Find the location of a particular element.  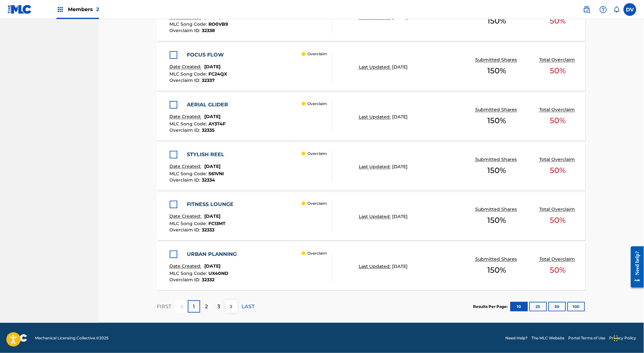

p: LAST is located at coordinates (248, 306).